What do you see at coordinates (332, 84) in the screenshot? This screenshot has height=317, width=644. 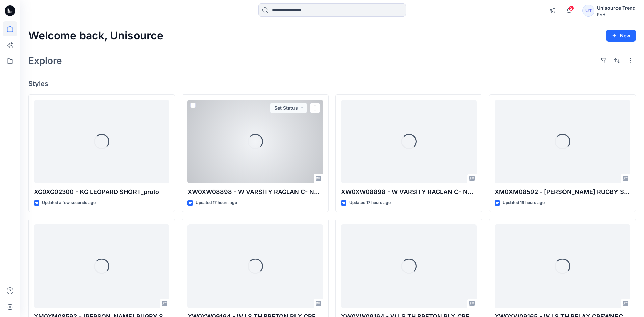 I see `h4: Styles` at bounding box center [332, 84].